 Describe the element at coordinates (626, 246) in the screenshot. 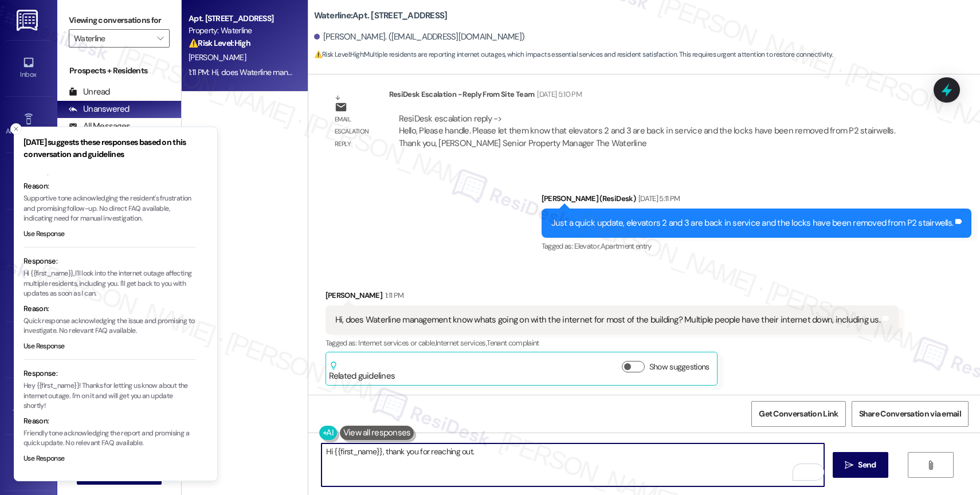

I see `span: Apartment entry` at that location.